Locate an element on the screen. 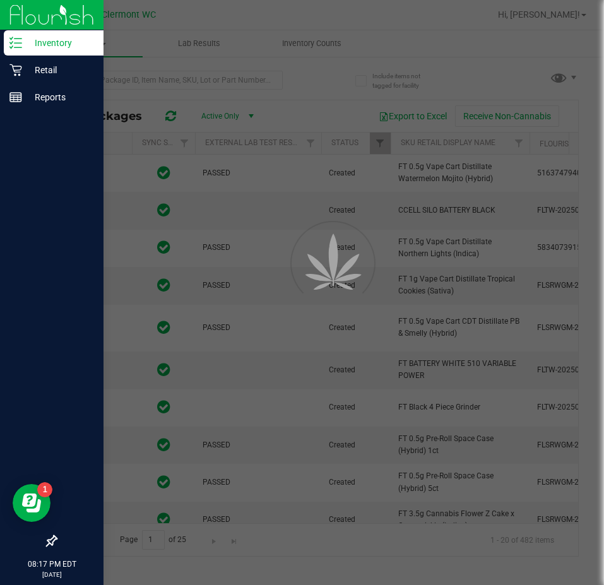 This screenshot has width=604, height=585. p: Reports is located at coordinates (60, 97).